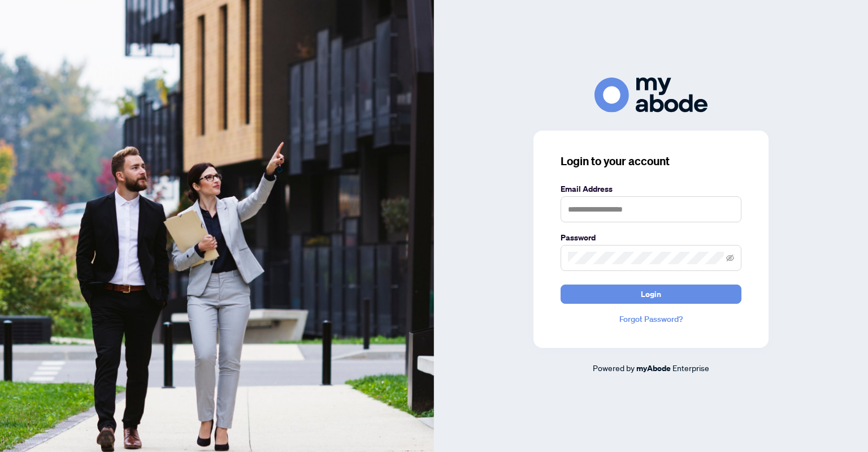 The height and width of the screenshot is (452, 868). I want to click on span: eye-invisible, so click(730, 258).